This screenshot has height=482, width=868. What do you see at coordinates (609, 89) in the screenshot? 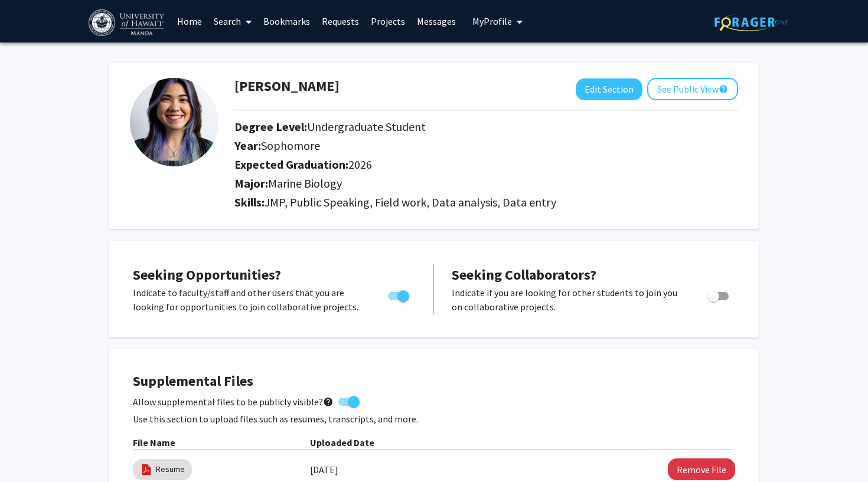
I see `button: Edit Section` at bounding box center [609, 89].